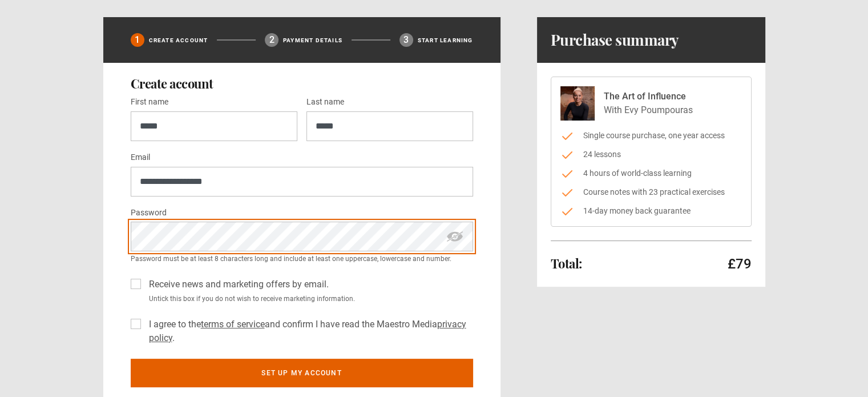 The width and height of the screenshot is (868, 397). I want to click on li: Course notes with 23 practical exercises, so click(651, 192).